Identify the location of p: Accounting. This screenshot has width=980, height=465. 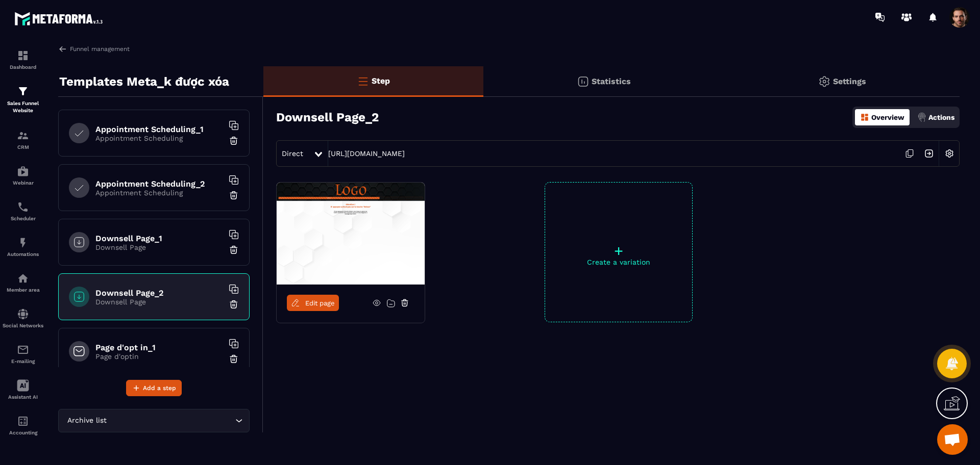
(23, 432).